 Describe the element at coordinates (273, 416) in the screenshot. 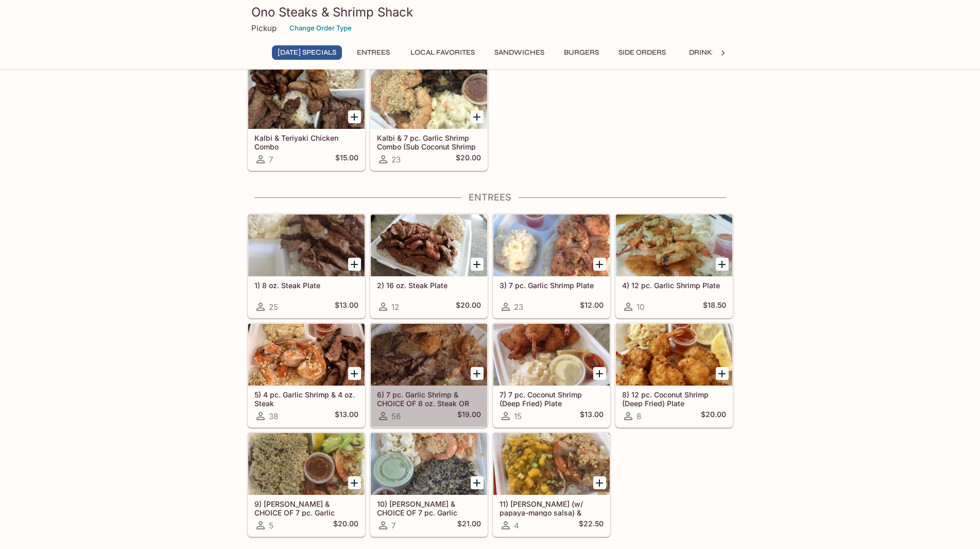

I see `span: 38` at that location.